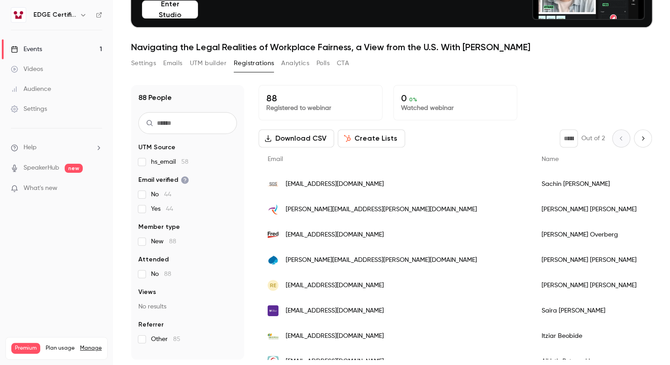  Describe the element at coordinates (170, 9) in the screenshot. I see `button: Enter Studio` at that location.